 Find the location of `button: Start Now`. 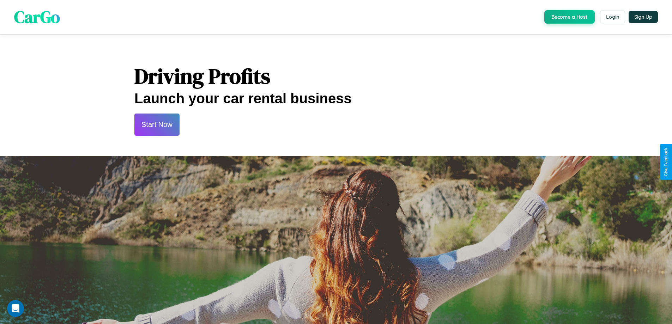

button: Start Now is located at coordinates (157, 124).